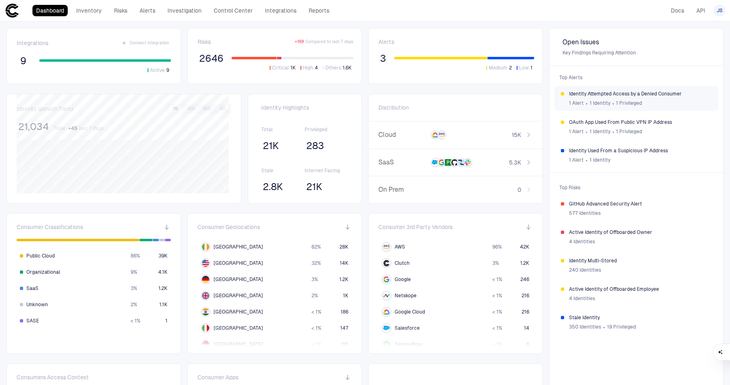 The image size is (730, 385). Describe the element at coordinates (400, 247) in the screenshot. I see `span: AWS` at that location.